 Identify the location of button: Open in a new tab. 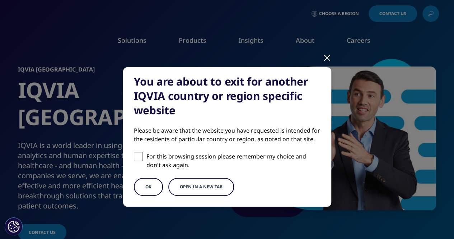
(201, 187).